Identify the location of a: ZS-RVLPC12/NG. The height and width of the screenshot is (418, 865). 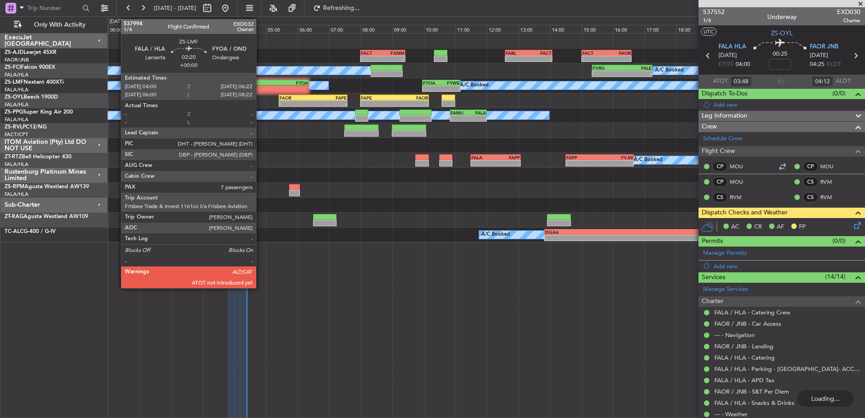
(25, 127).